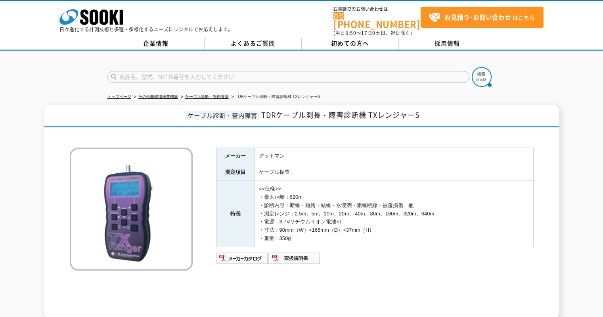 This screenshot has width=603, height=317. What do you see at coordinates (131, 209) in the screenshot?
I see `img: TDRケーブル測長・障害診断機 TXレンジャーS` at bounding box center [131, 209].